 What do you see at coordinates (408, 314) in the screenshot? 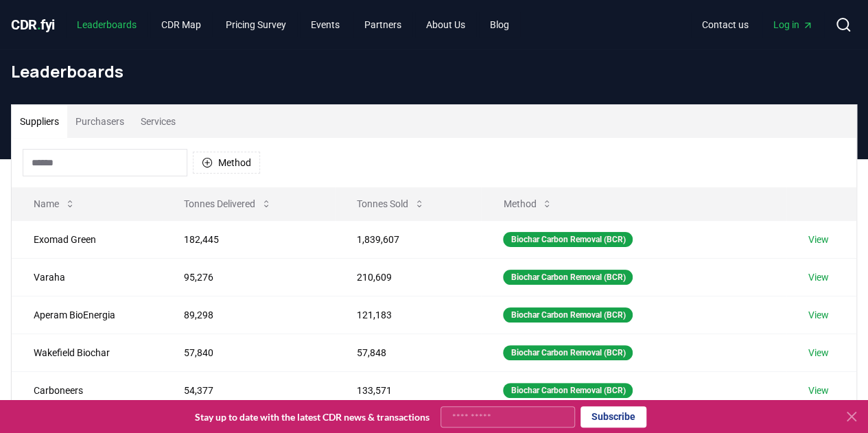
I see `td: 121,183` at bounding box center [408, 314].